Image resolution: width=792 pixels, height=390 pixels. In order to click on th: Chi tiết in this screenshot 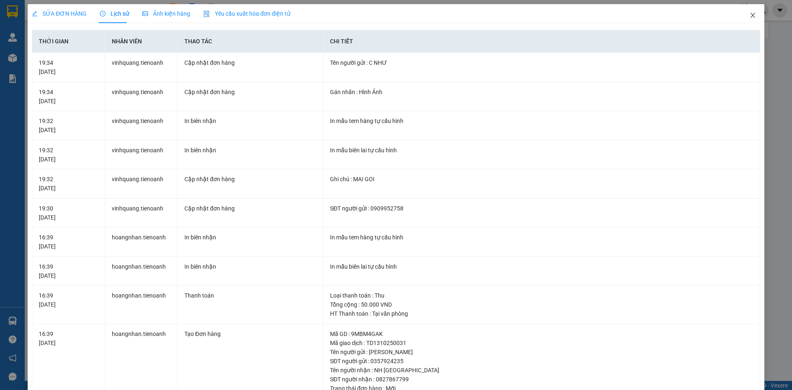, I will do `click(542, 41)`.